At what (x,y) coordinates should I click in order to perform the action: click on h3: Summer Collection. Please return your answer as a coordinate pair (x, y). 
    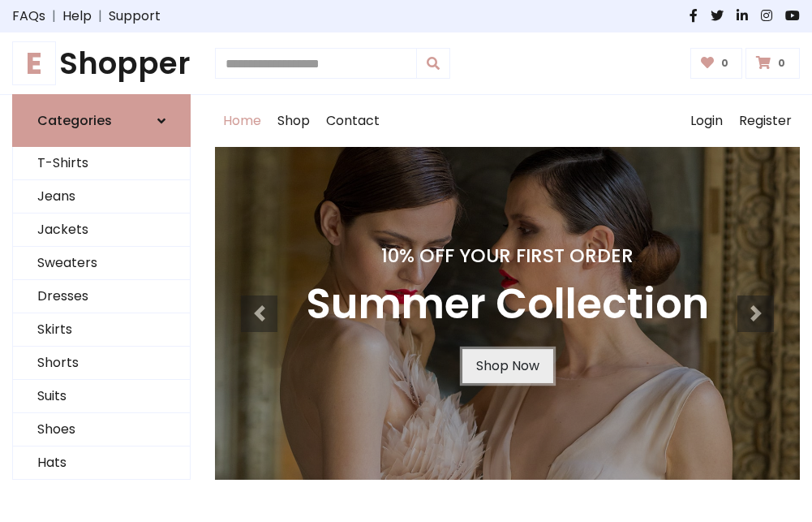
    Looking at the image, I should click on (507, 304).